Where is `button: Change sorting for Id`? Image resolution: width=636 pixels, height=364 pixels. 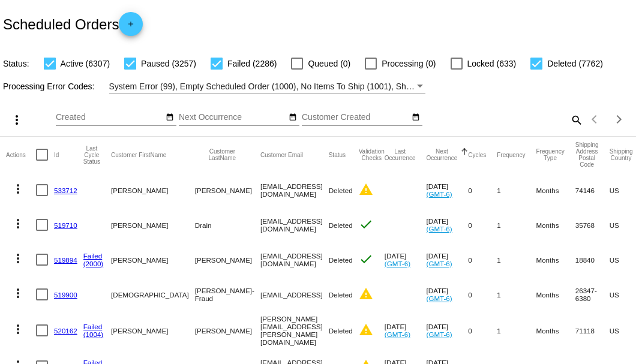 button: Change sorting for Id is located at coordinates (57, 155).